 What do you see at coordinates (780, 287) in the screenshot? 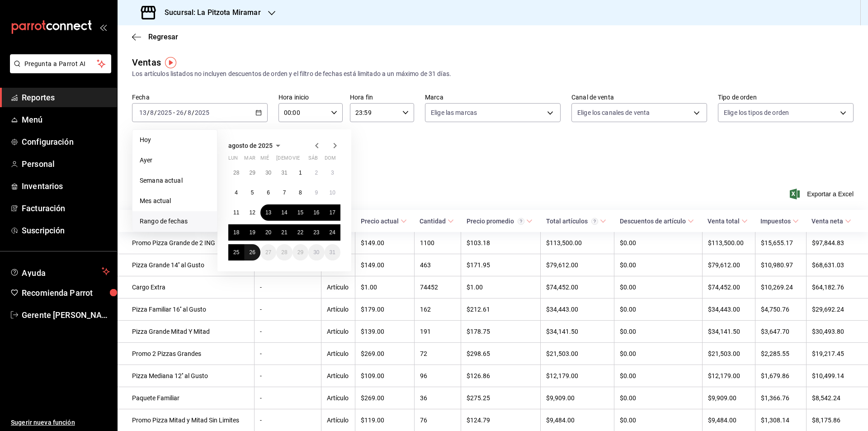
I see `td: $10,269.24` at bounding box center [780, 287].